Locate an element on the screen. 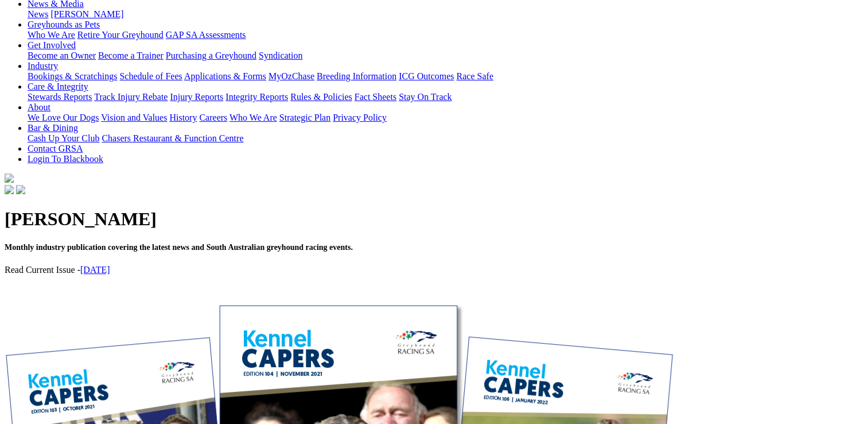 The height and width of the screenshot is (424, 868). a: Breeding Information is located at coordinates (356, 75).